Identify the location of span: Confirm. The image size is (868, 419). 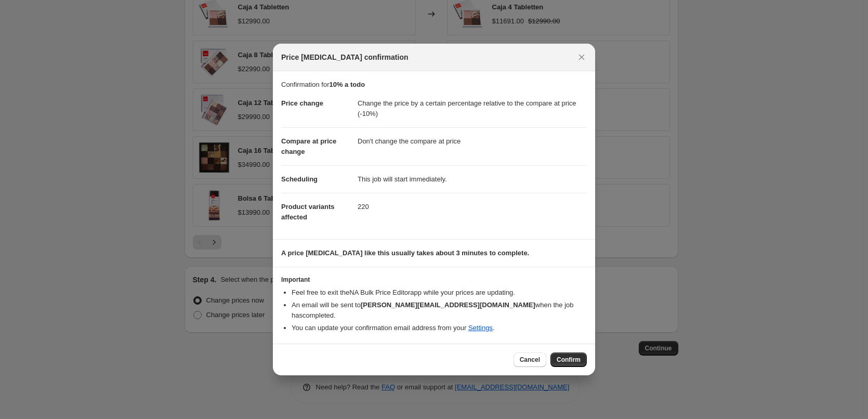
(569, 360).